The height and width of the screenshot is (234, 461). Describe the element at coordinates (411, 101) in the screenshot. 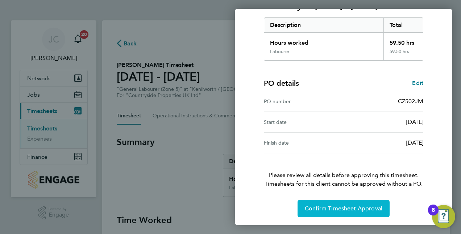

I see `span: CZ502JM` at that location.